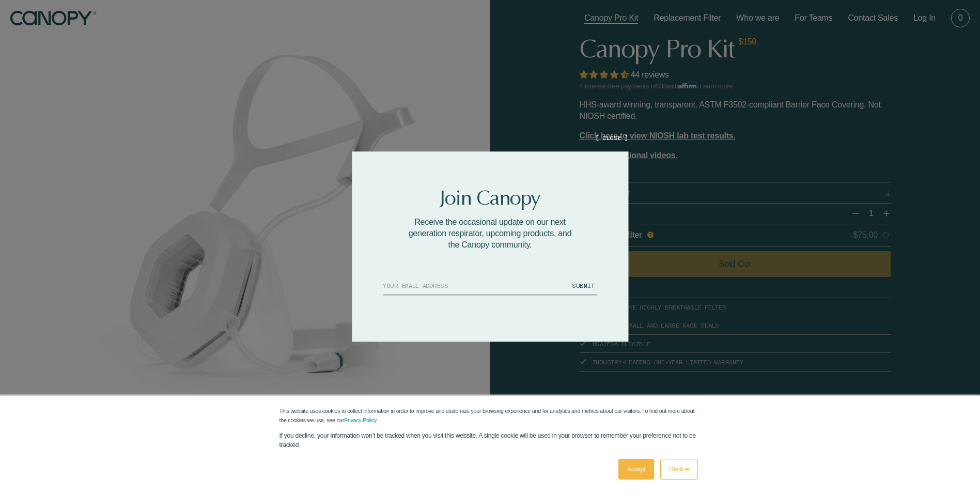 This screenshot has width=980, height=493. I want to click on input: YOUR EMAIL ADDRESS, so click(476, 285).